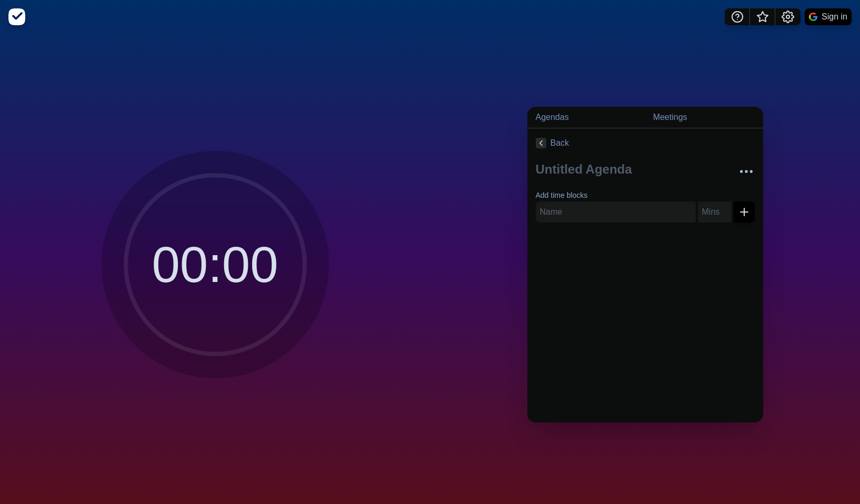  What do you see at coordinates (562, 195) in the screenshot?
I see `label: Add time blocks` at bounding box center [562, 195].